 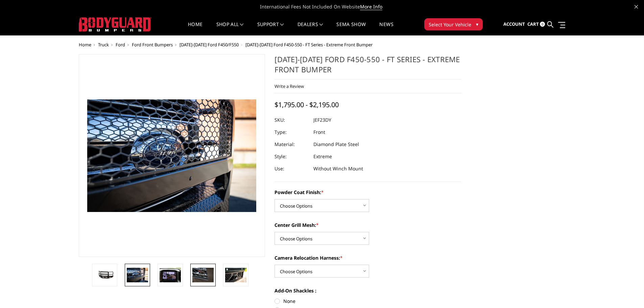 I want to click on a: News, so click(x=386, y=28).